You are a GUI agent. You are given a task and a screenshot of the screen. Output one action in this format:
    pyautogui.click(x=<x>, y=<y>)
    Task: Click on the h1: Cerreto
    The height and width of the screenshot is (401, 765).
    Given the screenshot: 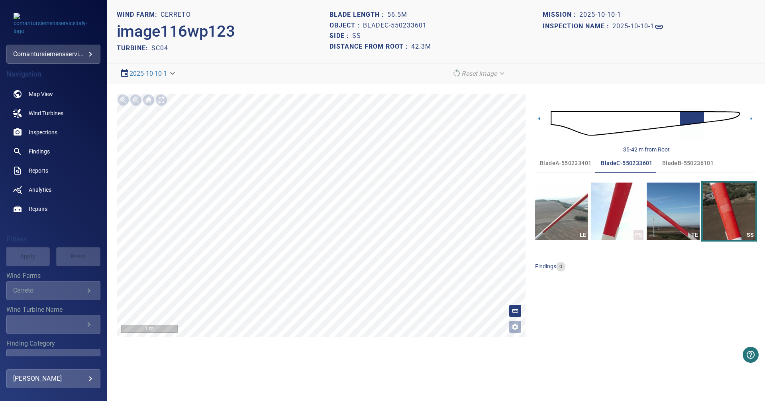 What is the action you would take?
    pyautogui.click(x=176, y=15)
    